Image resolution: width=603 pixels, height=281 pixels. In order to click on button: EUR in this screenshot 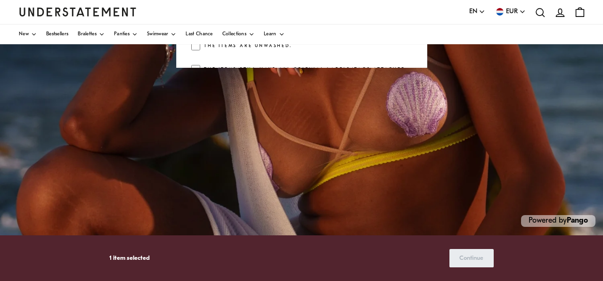, I will do `click(510, 12)`.